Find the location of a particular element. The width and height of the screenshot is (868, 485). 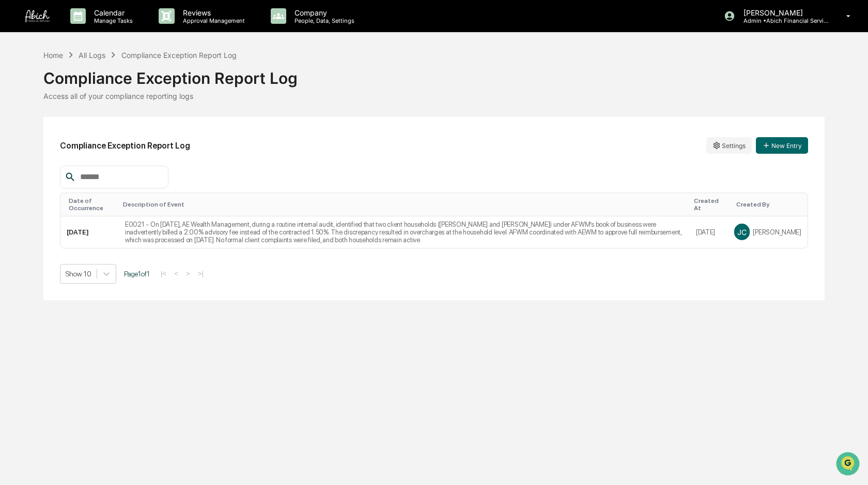

span: Attestations is located at coordinates (107, 136).